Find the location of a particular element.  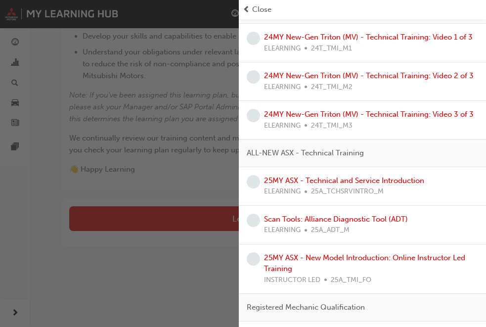

span: prev-icon is located at coordinates (246, 9).